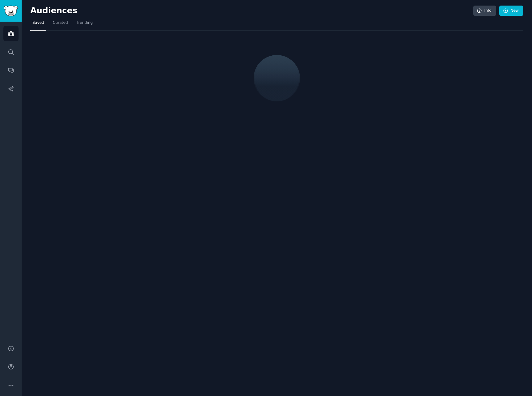  What do you see at coordinates (60, 24) in the screenshot?
I see `a: Curated` at bounding box center [60, 24].